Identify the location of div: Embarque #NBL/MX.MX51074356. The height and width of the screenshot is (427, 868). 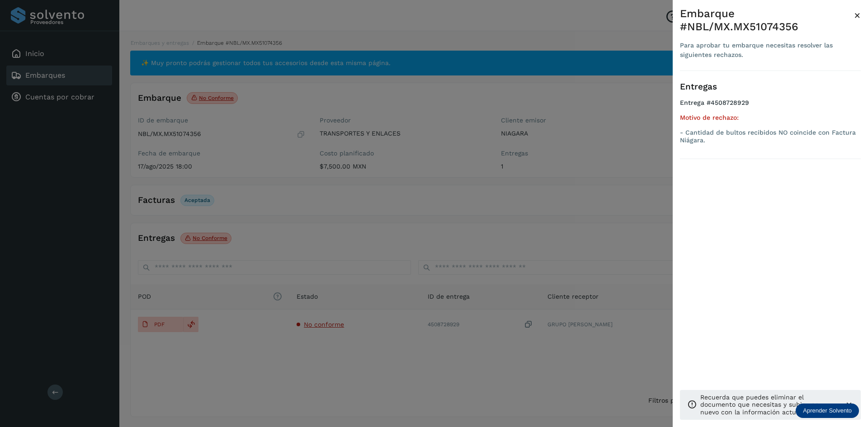
(767, 21).